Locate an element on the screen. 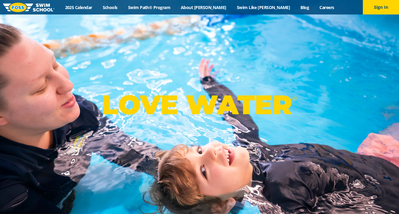 This screenshot has width=399, height=214. a: Swim Path® Program is located at coordinates (149, 7).